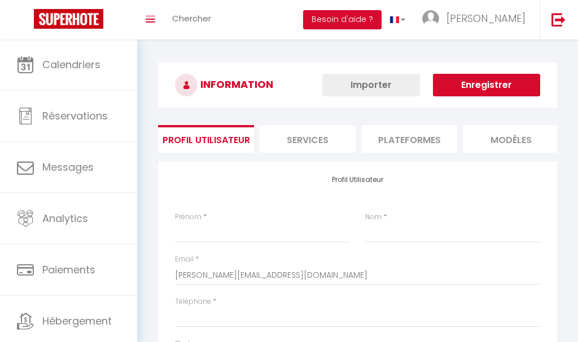 This screenshot has height=342, width=578. Describe the element at coordinates (193, 302) in the screenshot. I see `label: Téléphone` at that location.